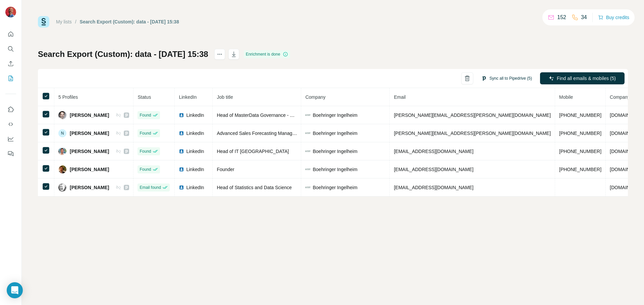  What do you see at coordinates (400, 97) in the screenshot?
I see `span: Email` at bounding box center [400, 97].